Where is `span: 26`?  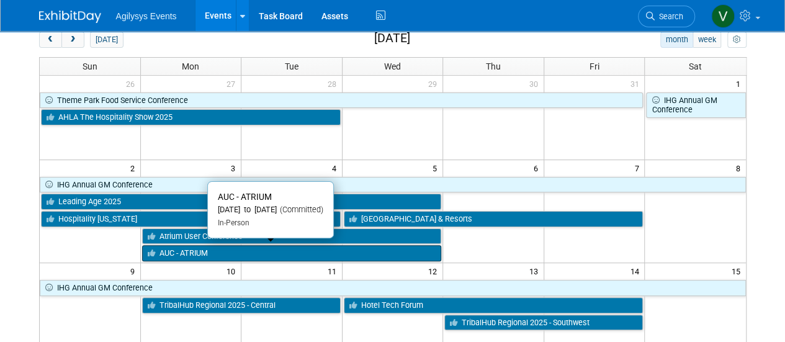 span: 26 is located at coordinates (132, 83).